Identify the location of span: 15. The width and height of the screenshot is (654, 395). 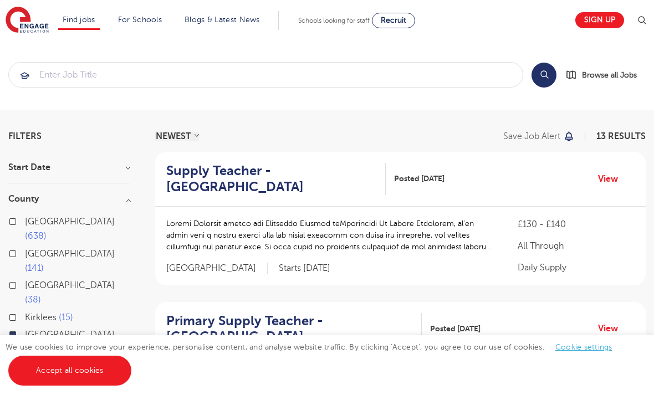
(66, 317).